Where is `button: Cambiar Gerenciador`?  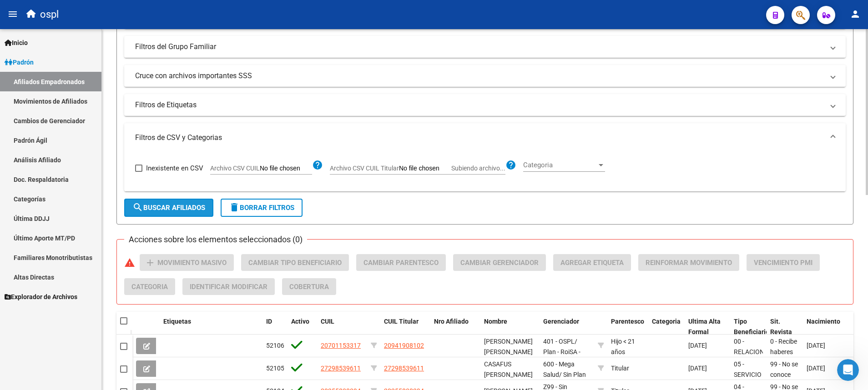 button: Cambiar Gerenciador is located at coordinates (500, 262).